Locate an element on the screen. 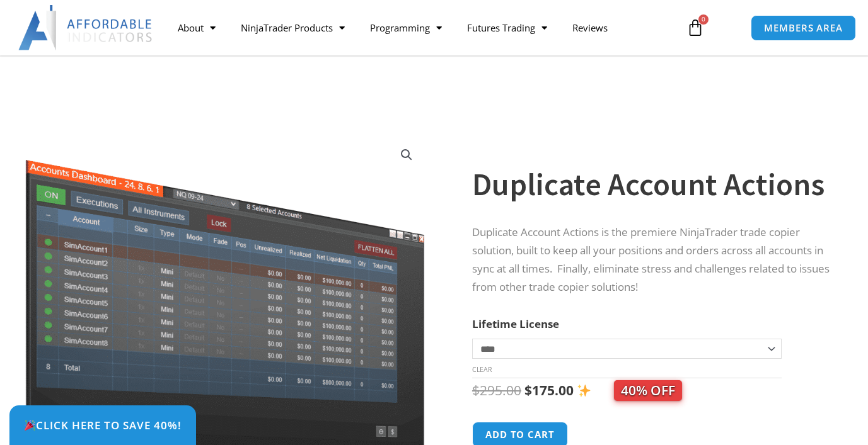  a: Clear options is located at coordinates (482, 370).